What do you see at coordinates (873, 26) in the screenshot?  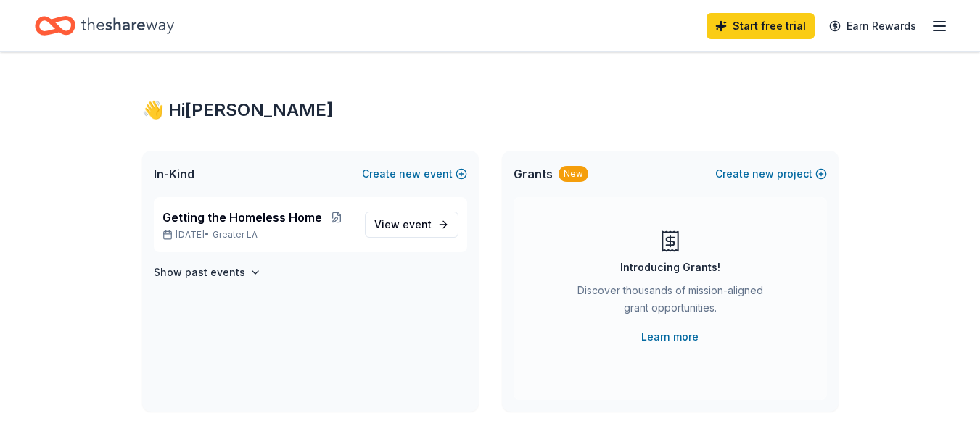 I see `a: Earn Rewards` at bounding box center [873, 26].